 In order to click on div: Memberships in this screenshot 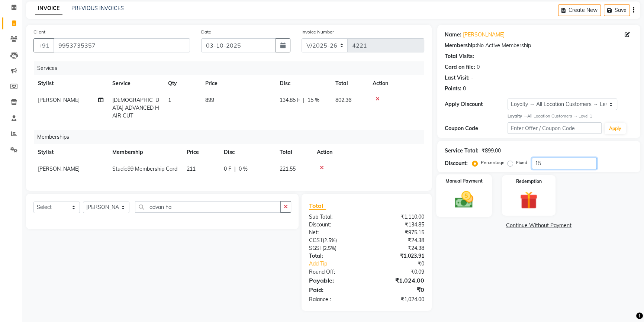, I will do `click(232, 136)`.